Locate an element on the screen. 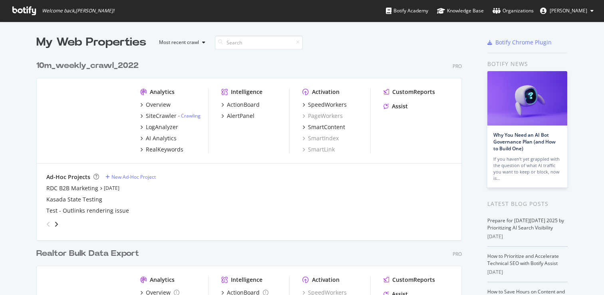  div: Organizations is located at coordinates (513, 11).